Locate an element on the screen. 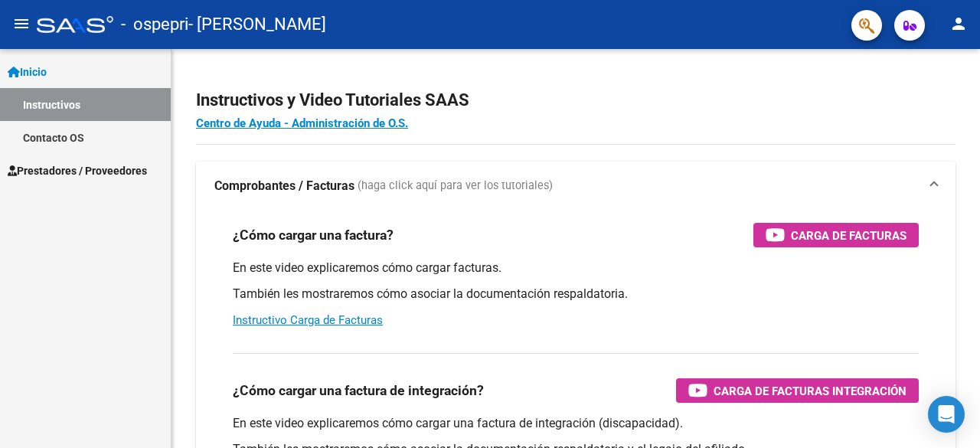 The image size is (980, 448). mat-icon: person is located at coordinates (958, 23).